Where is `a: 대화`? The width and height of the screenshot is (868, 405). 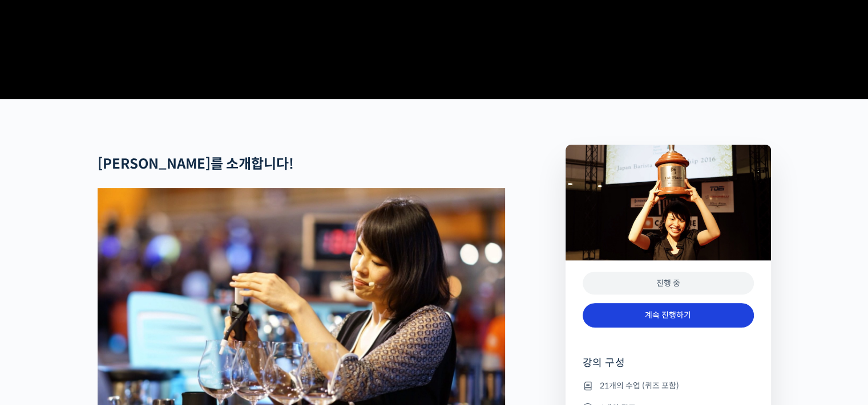
a: 대화 is located at coordinates (111, 325).